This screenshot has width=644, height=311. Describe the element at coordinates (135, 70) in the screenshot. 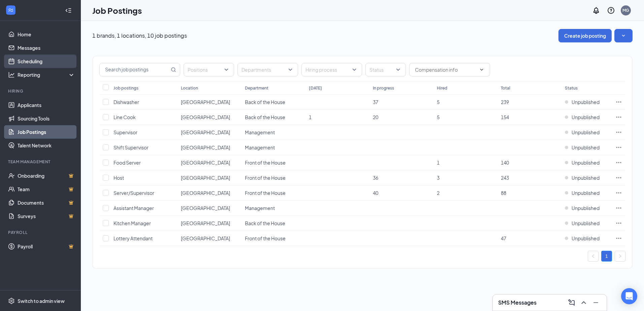

I see `input: Search job postings` at that location.